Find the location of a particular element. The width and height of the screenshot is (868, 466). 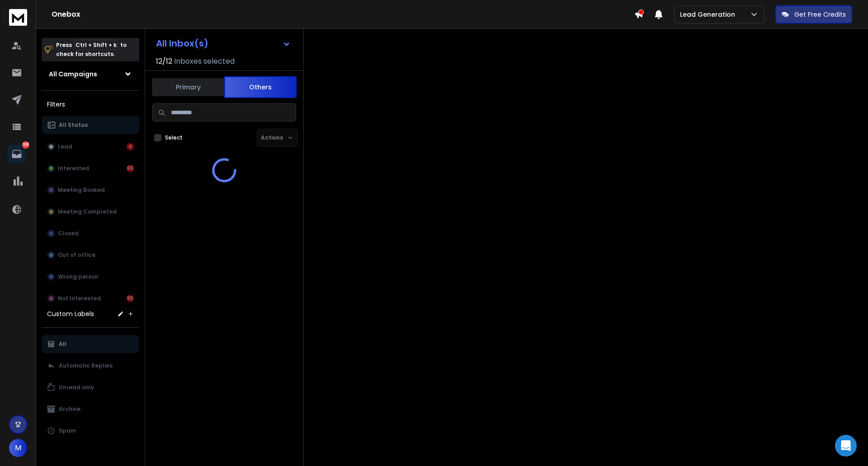

span: 12 / 12 is located at coordinates (164, 61).